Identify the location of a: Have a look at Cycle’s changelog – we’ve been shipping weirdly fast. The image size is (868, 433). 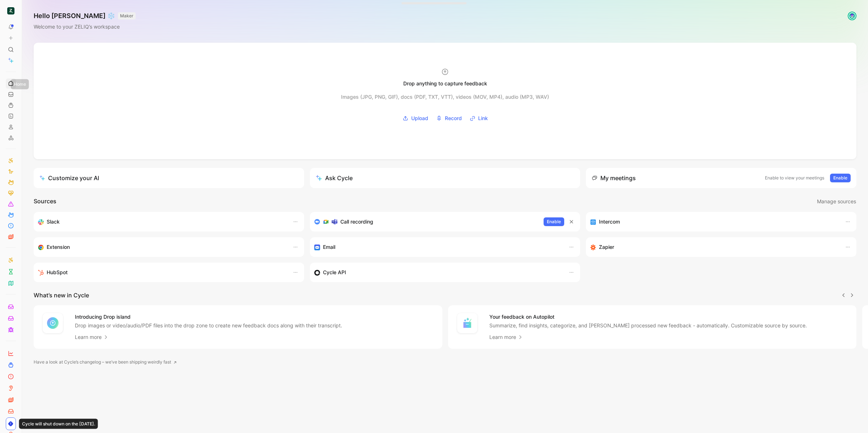
(105, 362).